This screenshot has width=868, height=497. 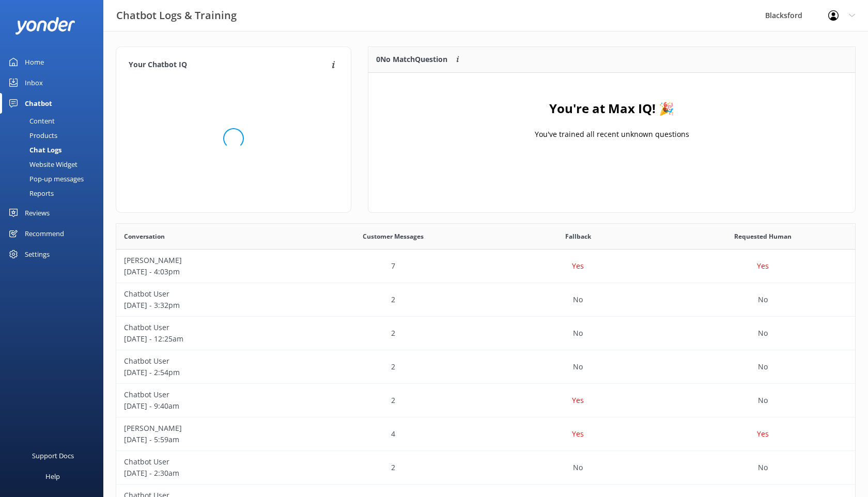 What do you see at coordinates (393, 236) in the screenshot?
I see `span: Customer Messages` at bounding box center [393, 236].